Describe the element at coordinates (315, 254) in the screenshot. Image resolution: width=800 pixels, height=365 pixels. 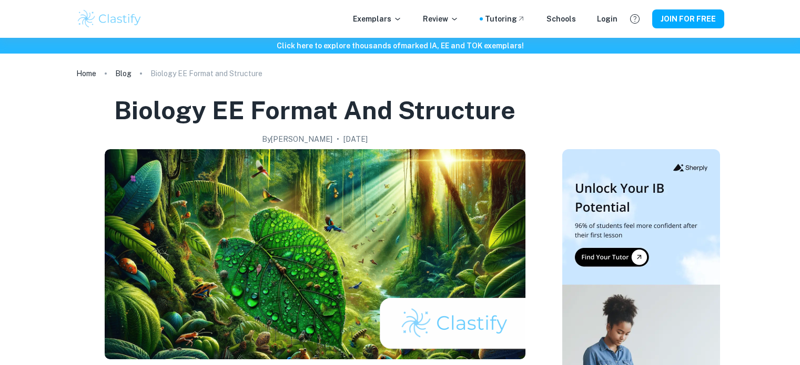
I see `img: Biology EE Format and Structure cover image` at that location.